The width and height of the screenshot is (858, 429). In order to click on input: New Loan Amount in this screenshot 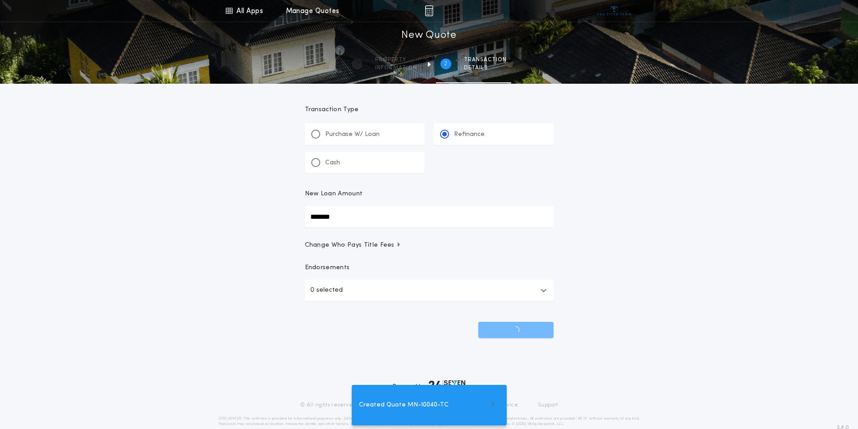, I will do `click(429, 217)`.